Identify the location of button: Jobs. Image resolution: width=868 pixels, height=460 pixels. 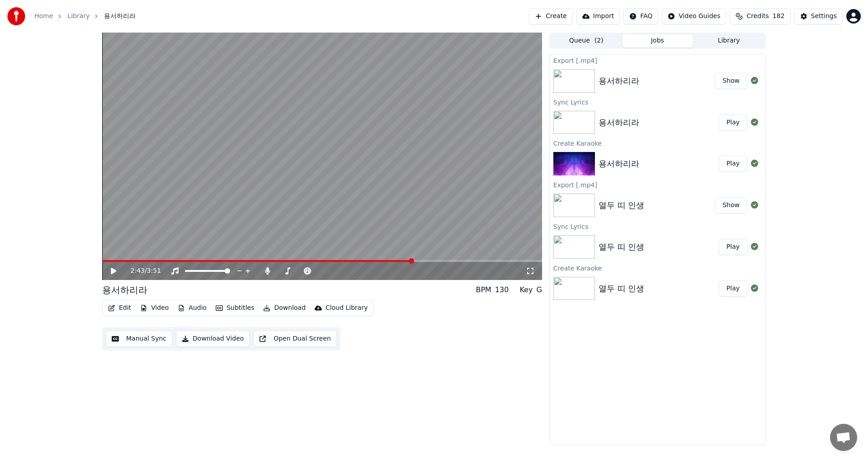
(658, 41).